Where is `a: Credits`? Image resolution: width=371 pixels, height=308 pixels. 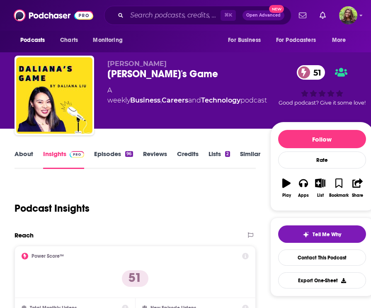 a: Credits is located at coordinates (188, 159).